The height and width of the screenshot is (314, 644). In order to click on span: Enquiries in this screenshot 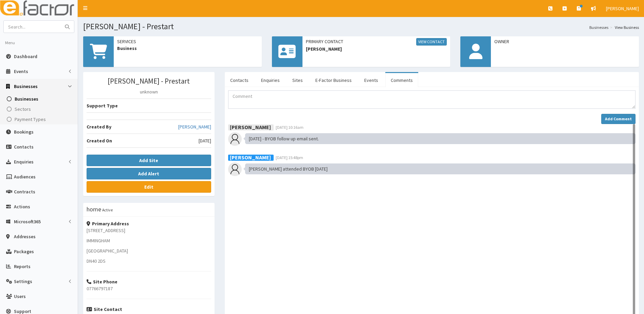, I will do `click(24, 162)`.